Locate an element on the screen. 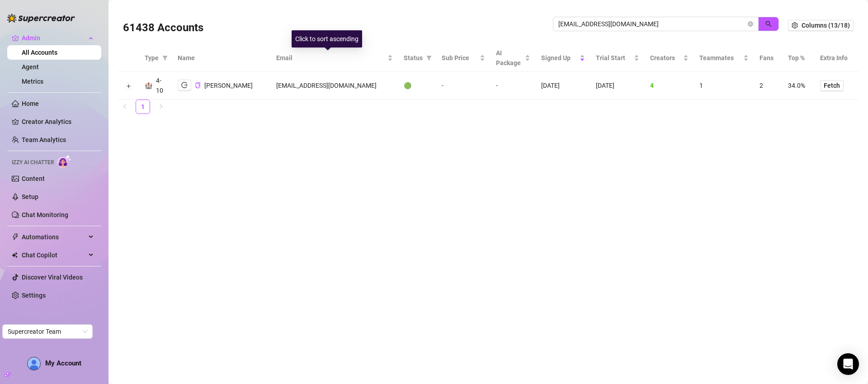 The height and width of the screenshot is (384, 868). button: left is located at coordinates (124, 107).